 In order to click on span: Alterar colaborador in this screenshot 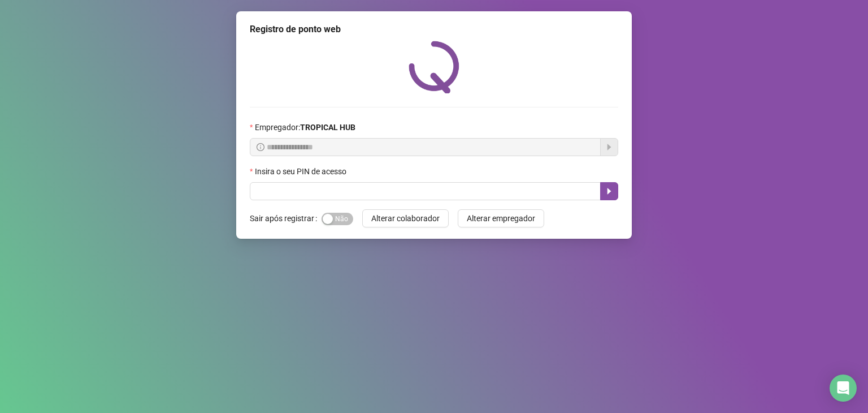, I will do `click(405, 219)`.